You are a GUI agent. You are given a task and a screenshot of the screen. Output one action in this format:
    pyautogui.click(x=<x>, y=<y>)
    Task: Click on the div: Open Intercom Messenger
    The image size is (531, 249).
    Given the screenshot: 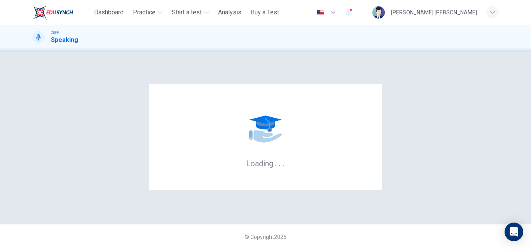 What is the action you would take?
    pyautogui.click(x=514, y=232)
    